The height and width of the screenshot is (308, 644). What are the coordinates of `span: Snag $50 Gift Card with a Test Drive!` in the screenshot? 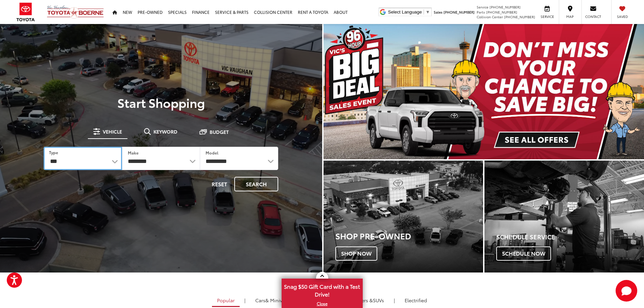 It's located at (322, 290).